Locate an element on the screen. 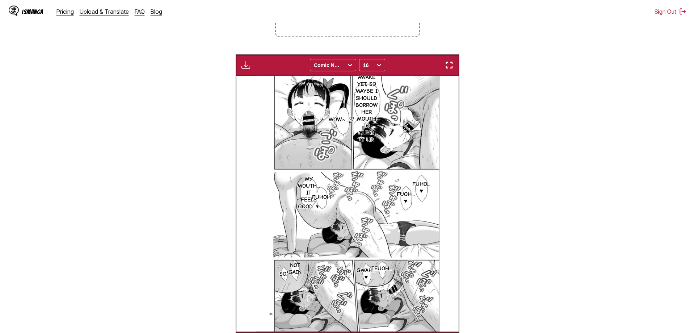  button: Sign Out is located at coordinates (670, 12).